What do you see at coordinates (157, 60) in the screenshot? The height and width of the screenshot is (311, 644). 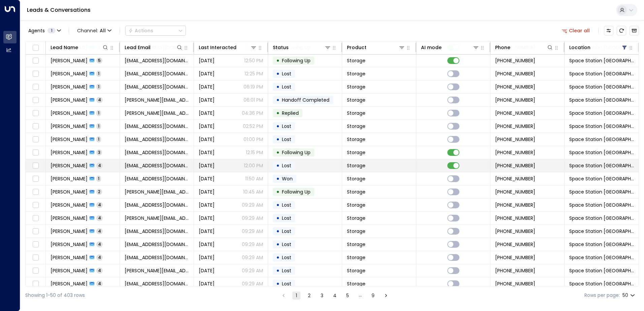 I see `span: liamharrington58@yahoo.com` at bounding box center [157, 60].